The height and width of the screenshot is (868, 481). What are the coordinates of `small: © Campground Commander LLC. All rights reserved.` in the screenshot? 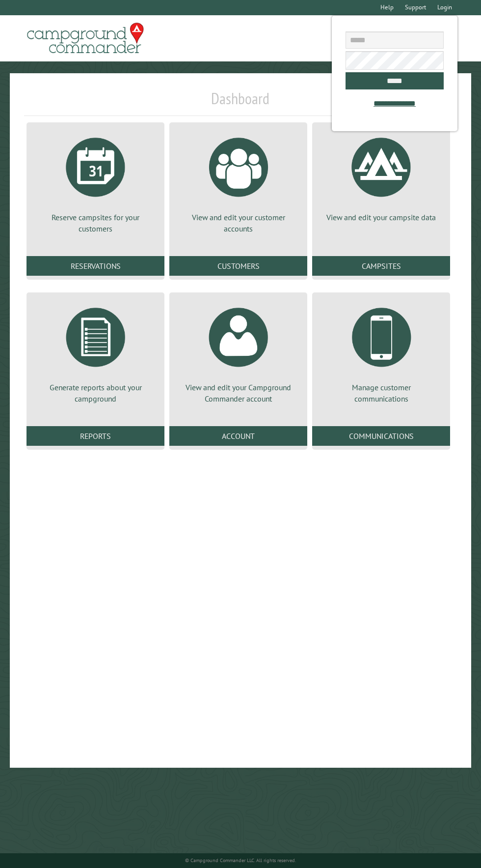 It's located at (241, 860).